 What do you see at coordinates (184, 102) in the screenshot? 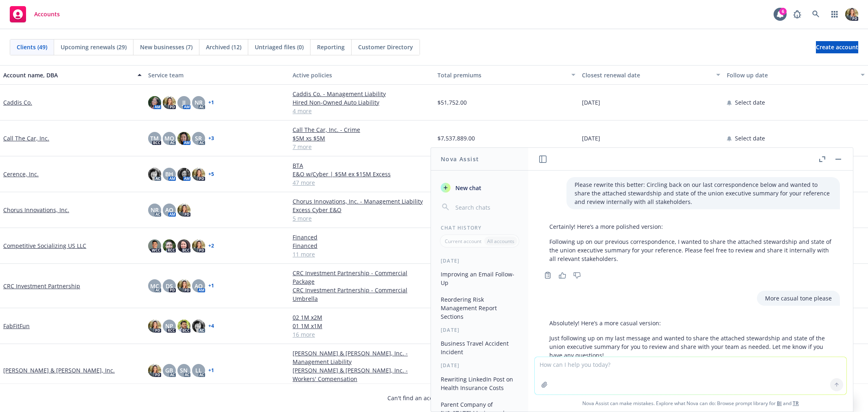
I see `span: JJ` at bounding box center [184, 102].